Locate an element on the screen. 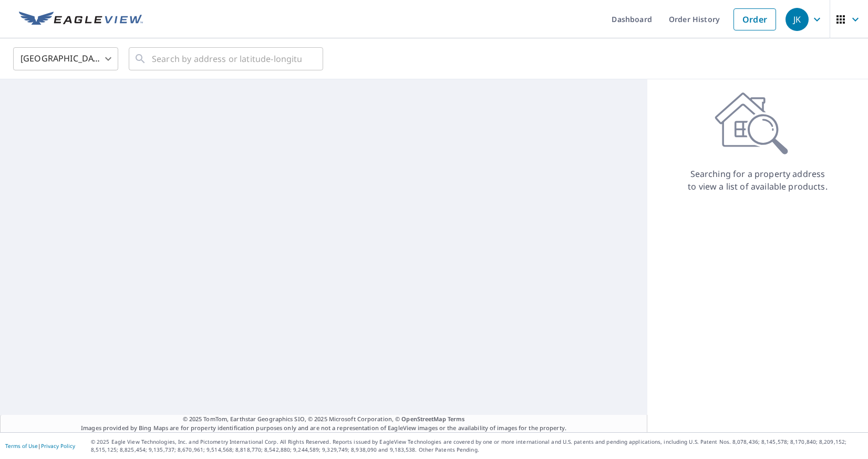 The height and width of the screenshot is (459, 868). a: OpenStreetMap is located at coordinates (424, 419).